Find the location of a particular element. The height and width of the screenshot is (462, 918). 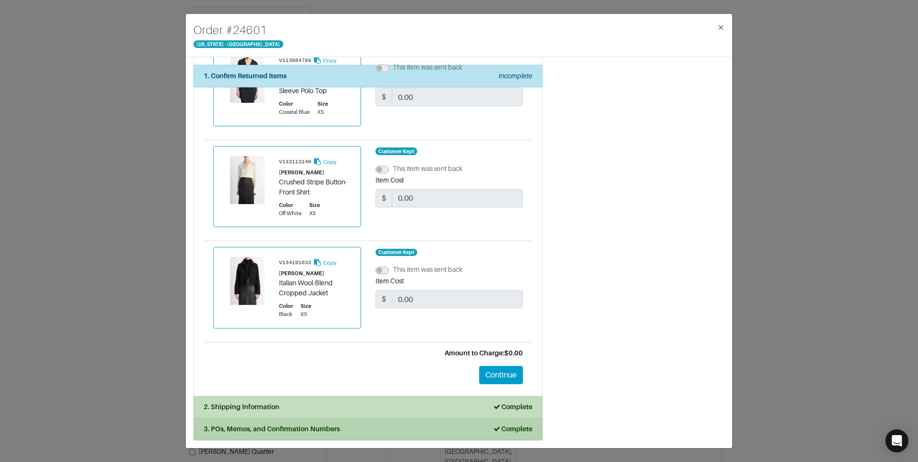

div: Open Intercom Messenger is located at coordinates (897, 441).